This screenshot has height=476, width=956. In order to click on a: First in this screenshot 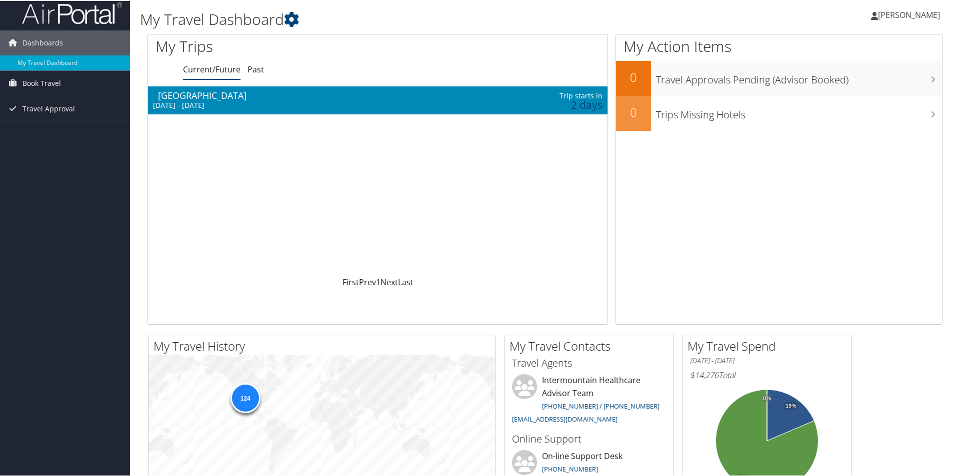, I will do `click(350, 281)`.